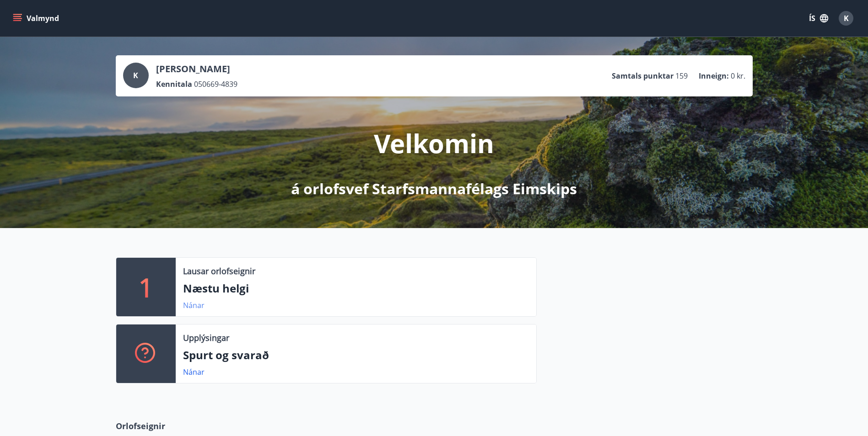 The image size is (868, 436). Describe the element at coordinates (738, 76) in the screenshot. I see `span: 0 kr.` at that location.